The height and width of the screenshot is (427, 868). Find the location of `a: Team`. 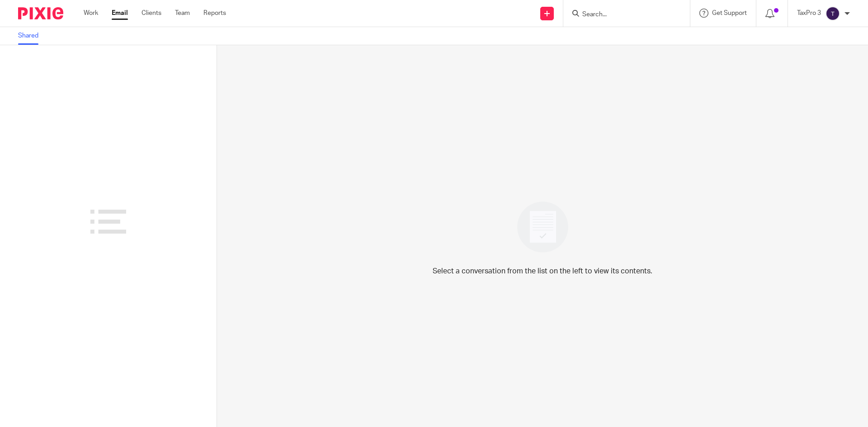

a: Team is located at coordinates (182, 13).